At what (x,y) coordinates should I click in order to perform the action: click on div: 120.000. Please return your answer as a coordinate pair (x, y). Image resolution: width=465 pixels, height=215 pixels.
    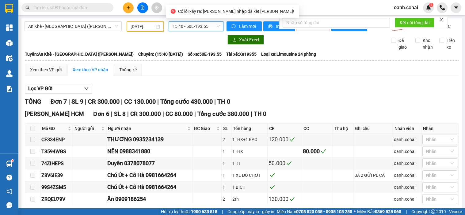
    Looking at the image, I should click on (285, 140).